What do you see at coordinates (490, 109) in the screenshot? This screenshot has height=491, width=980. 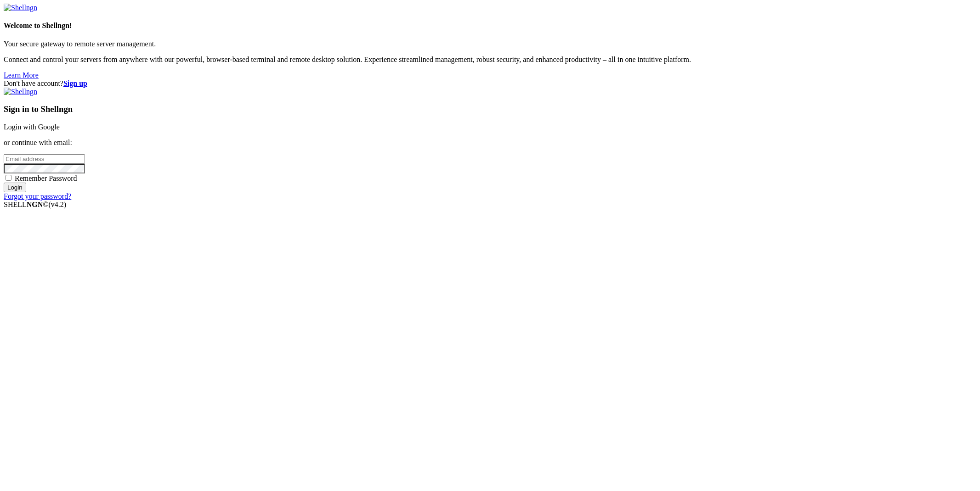 I see `h3: Sign in to Shellngn` at bounding box center [490, 109].